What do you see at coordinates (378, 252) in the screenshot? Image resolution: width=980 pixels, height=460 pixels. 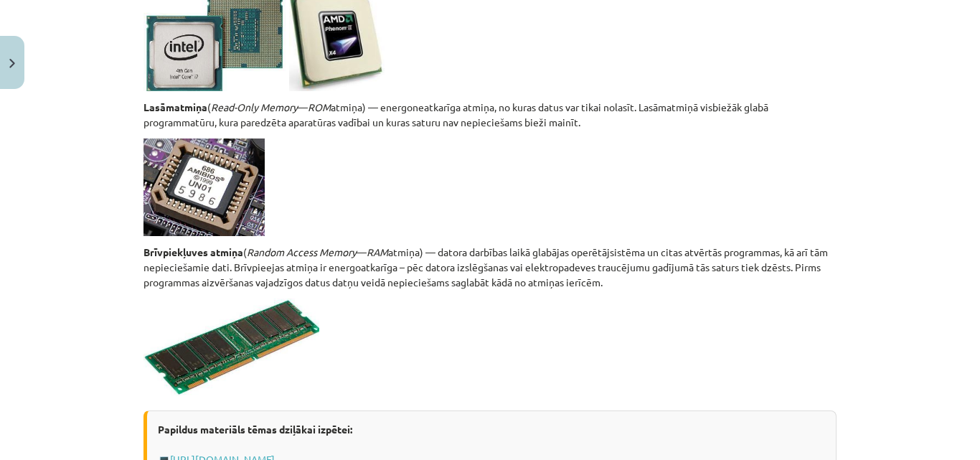 I see `em: RAM` at bounding box center [378, 252].